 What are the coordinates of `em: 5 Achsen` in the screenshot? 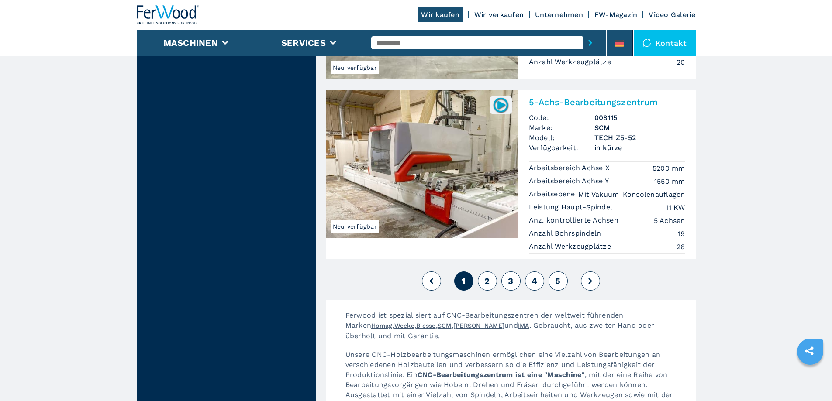 It's located at (670, 221).